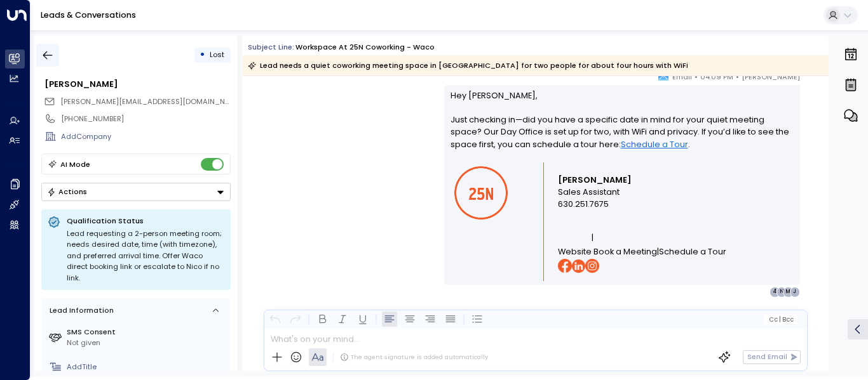 The height and width of the screenshot is (380, 868). Describe the element at coordinates (146, 256) in the screenshot. I see `div: Lead requesting a 2-person meeting room; needs desired date, time (with timezone), and preferred ...` at that location.